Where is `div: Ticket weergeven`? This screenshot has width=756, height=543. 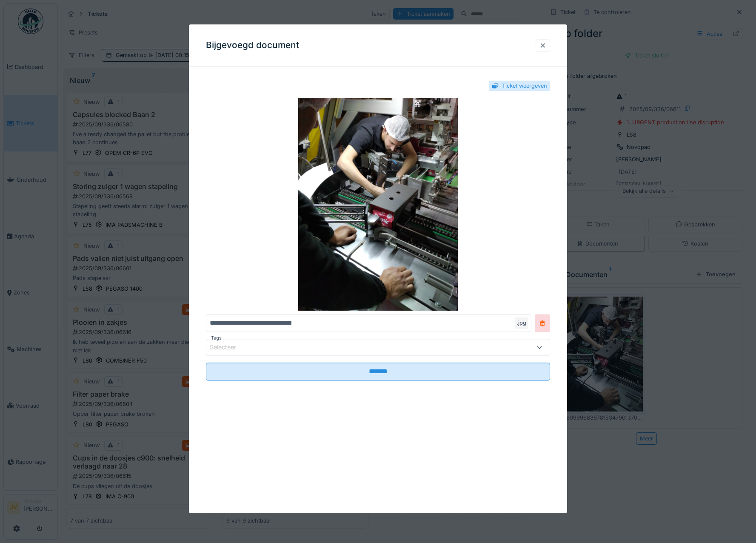
div: Ticket weergeven is located at coordinates (525, 85).